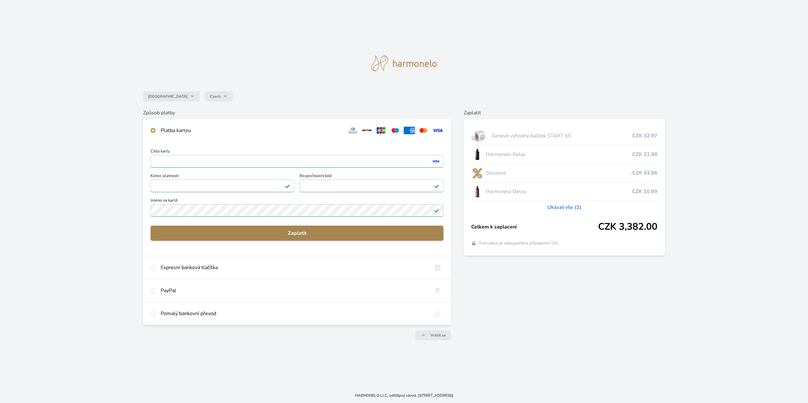 The image size is (808, 403). Describe the element at coordinates (297, 233) in the screenshot. I see `button: Zaplatit` at that location.